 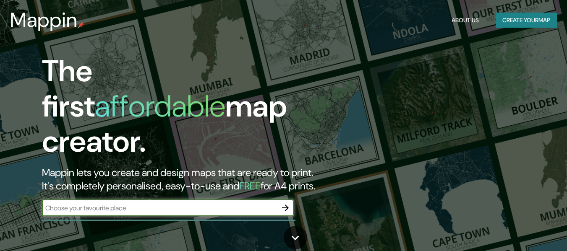 What do you see at coordinates (160, 106) in the screenshot?
I see `h1: affordable` at bounding box center [160, 106].